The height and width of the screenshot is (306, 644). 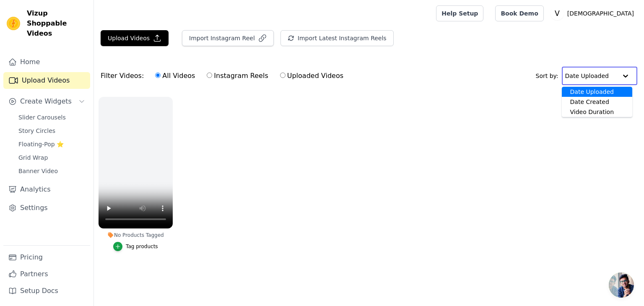 I want to click on a: Analytics, so click(x=47, y=189).